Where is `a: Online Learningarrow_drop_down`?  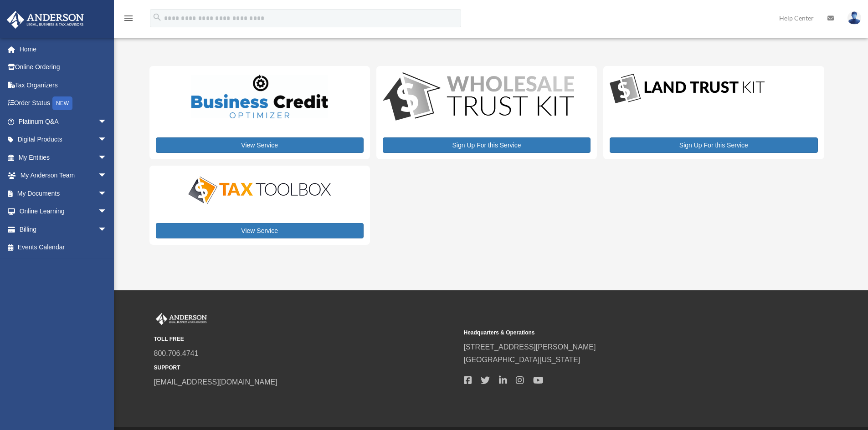
a: Online Learningarrow_drop_down is located at coordinates (64, 212).